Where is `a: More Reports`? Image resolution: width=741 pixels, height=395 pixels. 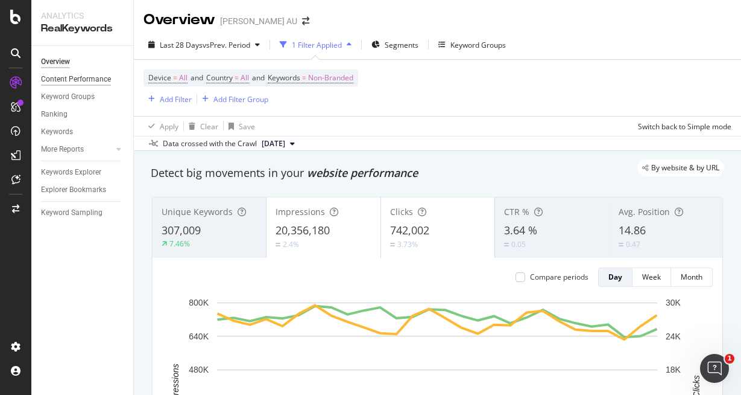
a: More Reports is located at coordinates (77, 149).